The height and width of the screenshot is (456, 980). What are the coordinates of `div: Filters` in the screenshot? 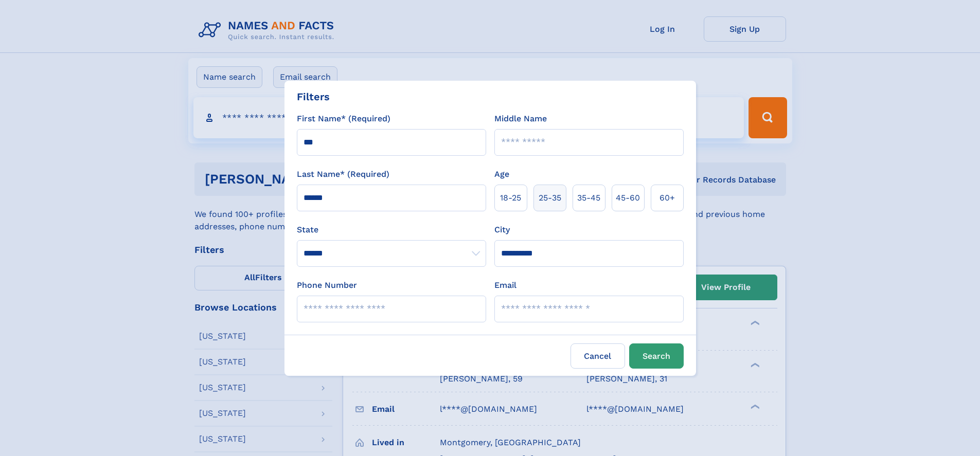 It's located at (313, 97).